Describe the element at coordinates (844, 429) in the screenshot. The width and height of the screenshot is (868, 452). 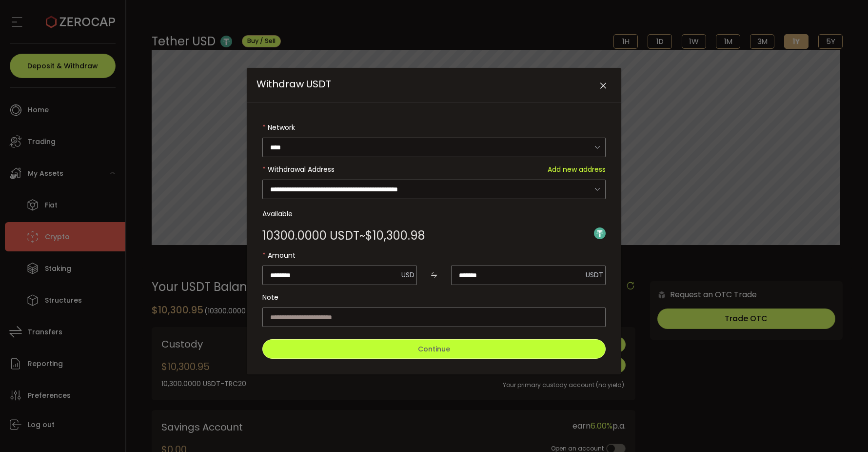
I see `div: Chat Widget` at that location.